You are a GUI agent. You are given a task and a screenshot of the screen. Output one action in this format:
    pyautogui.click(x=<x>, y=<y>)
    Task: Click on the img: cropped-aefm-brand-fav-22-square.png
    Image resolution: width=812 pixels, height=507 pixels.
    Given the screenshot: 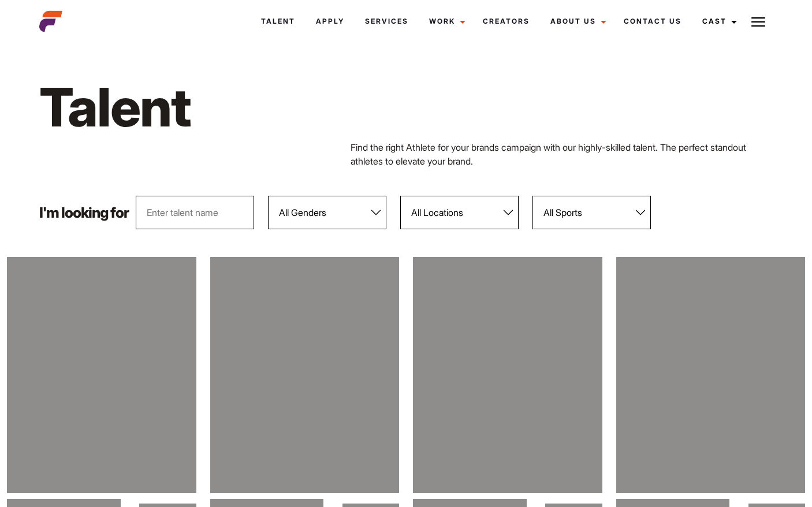 What is the action you would take?
    pyautogui.click(x=51, y=21)
    